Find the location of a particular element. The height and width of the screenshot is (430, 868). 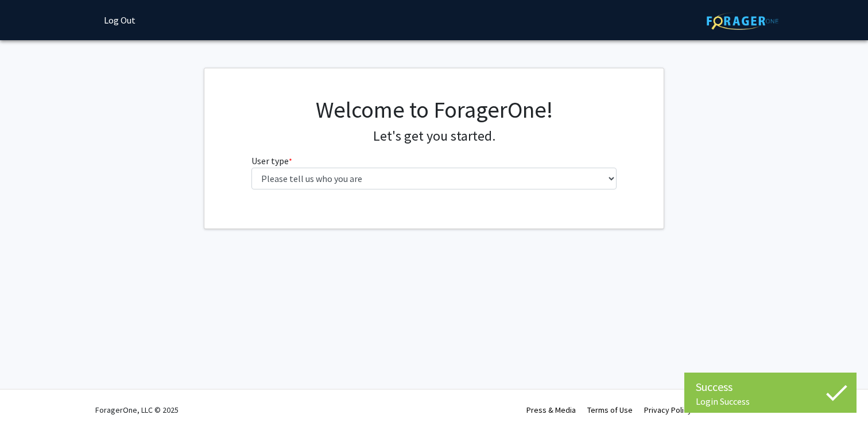

h4: Let's get you started. is located at coordinates (434, 136).